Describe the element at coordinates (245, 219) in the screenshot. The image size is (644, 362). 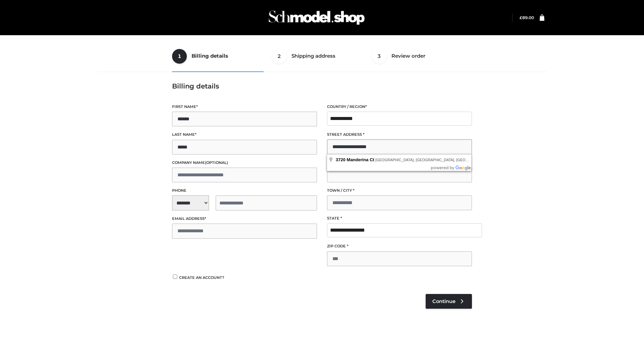
I see `label: Email address` at that location.